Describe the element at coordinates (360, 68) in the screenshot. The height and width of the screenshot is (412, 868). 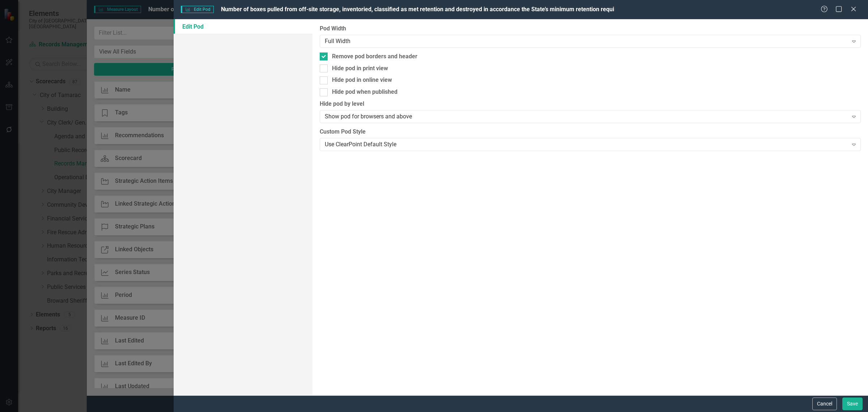
I see `div: Hide pod in print view` at that location.